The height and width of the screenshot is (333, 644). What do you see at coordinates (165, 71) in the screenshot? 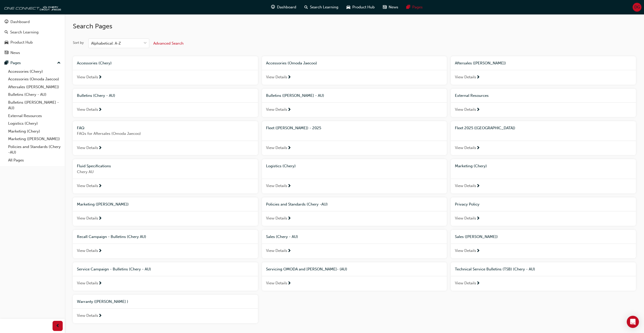
I see `a: Accessories (Chery)View Details` at bounding box center [165, 71].